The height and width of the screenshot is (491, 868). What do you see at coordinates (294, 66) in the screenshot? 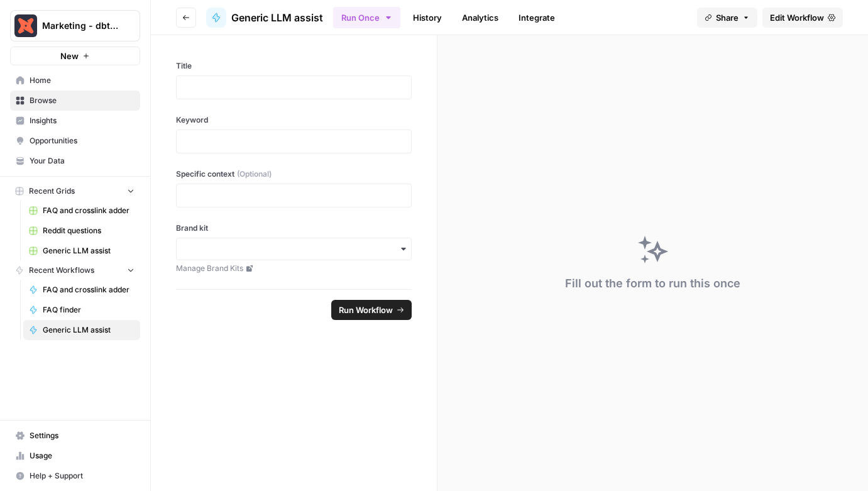
I see `label: Title` at bounding box center [294, 66].